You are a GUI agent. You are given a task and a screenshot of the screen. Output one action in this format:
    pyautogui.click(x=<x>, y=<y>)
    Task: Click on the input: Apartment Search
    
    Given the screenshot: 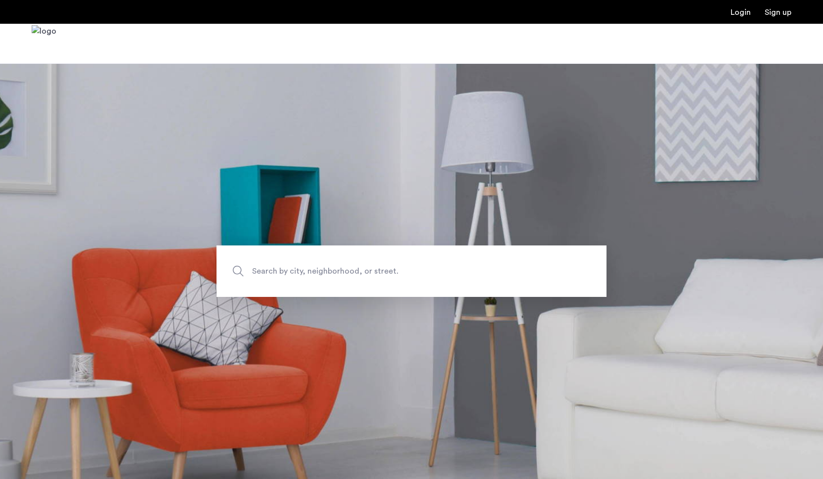 What is the action you would take?
    pyautogui.click(x=411, y=271)
    